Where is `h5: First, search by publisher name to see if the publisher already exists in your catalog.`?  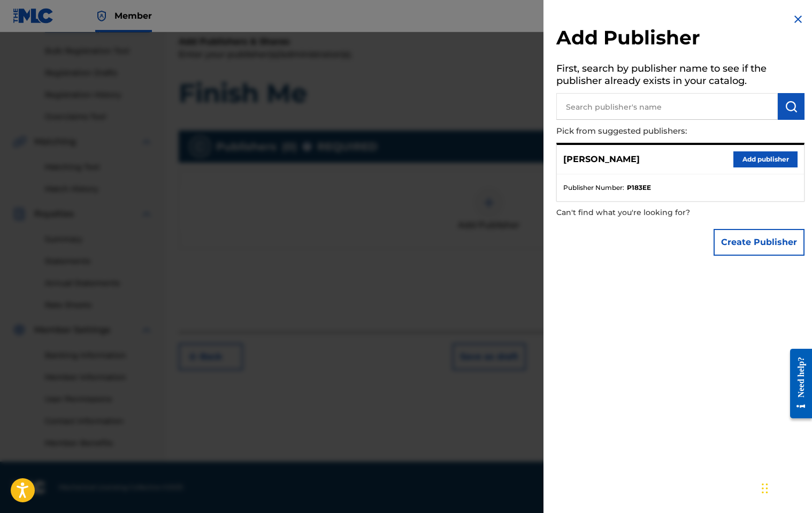 h5: First, search by publisher name to see if the publisher already exists in your catalog. is located at coordinates (680, 76).